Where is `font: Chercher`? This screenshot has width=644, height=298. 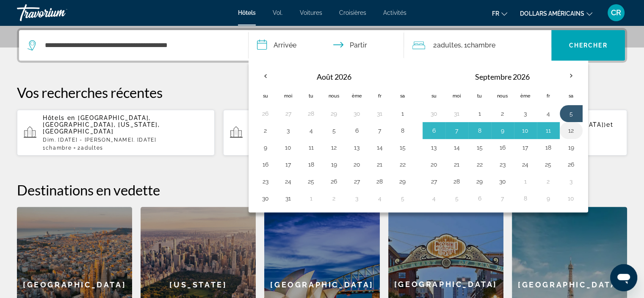 font: Chercher is located at coordinates (588, 45).